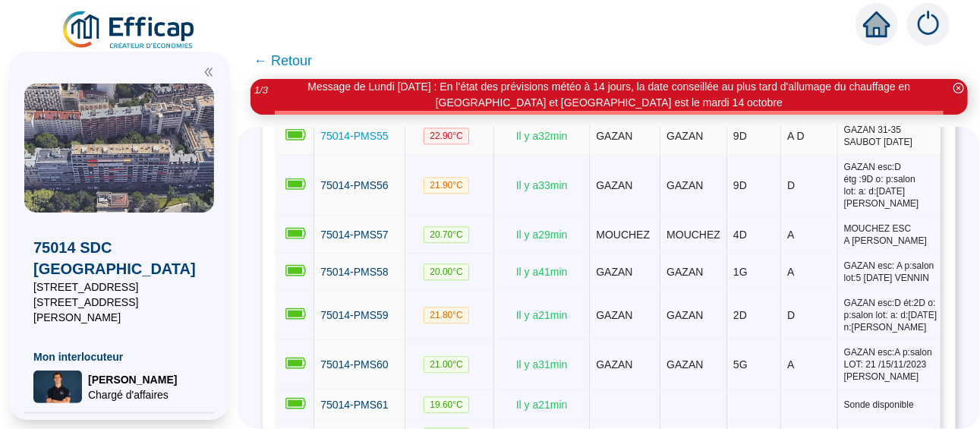  Describe the element at coordinates (446, 272) in the screenshot. I see `span: 20.00 °C` at that location.